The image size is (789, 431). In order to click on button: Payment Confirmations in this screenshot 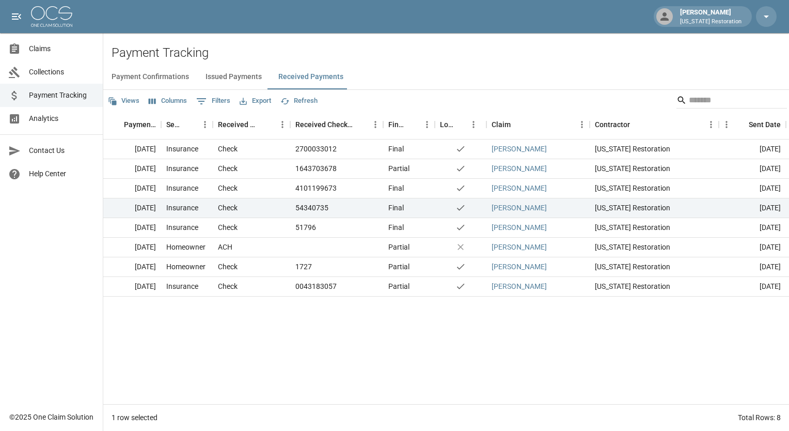, I will do `click(150, 77)`.